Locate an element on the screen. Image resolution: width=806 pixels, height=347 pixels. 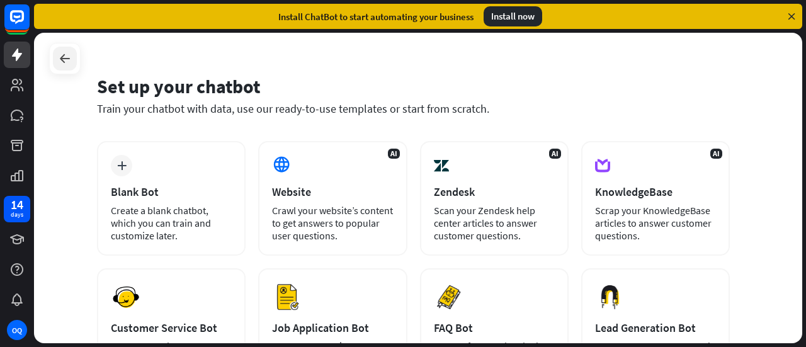
div: Customer Service Bot is located at coordinates (171, 327).